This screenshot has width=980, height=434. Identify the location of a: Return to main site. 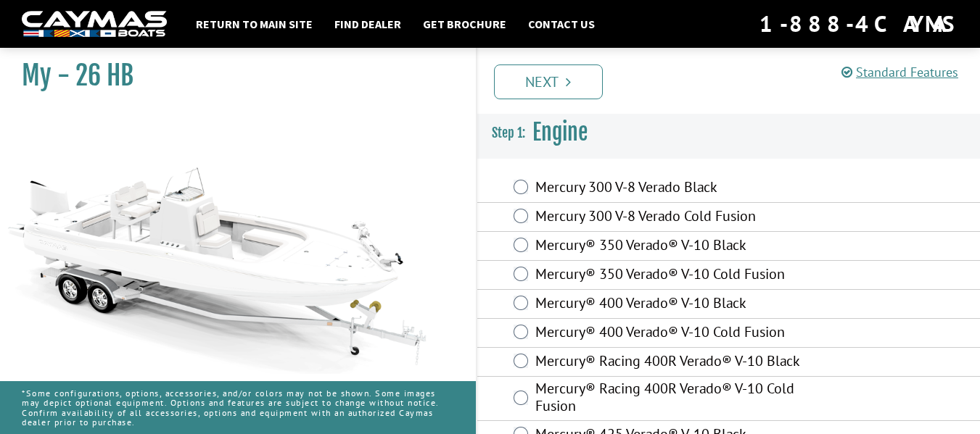
(253, 24).